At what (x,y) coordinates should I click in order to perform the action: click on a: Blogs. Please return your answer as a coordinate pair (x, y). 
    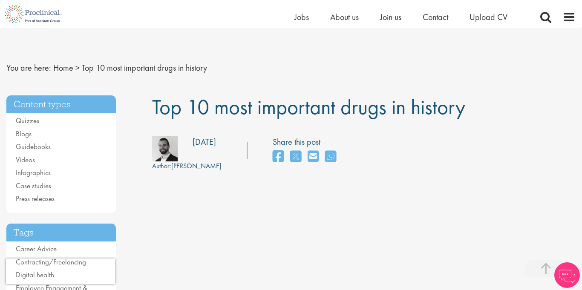
    Looking at the image, I should click on (23, 134).